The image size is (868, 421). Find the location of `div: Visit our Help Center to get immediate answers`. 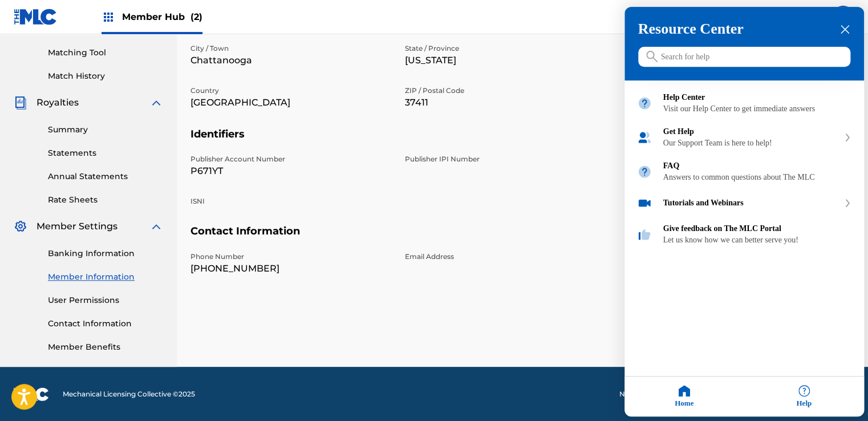

div: Visit our Help Center to get immediate answers is located at coordinates (757, 109).